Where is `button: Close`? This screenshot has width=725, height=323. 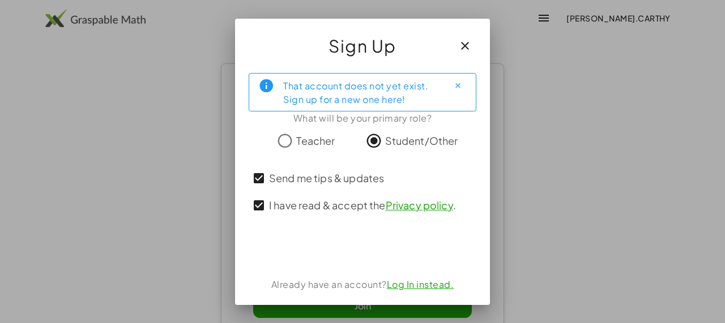 button: Close is located at coordinates (458, 86).